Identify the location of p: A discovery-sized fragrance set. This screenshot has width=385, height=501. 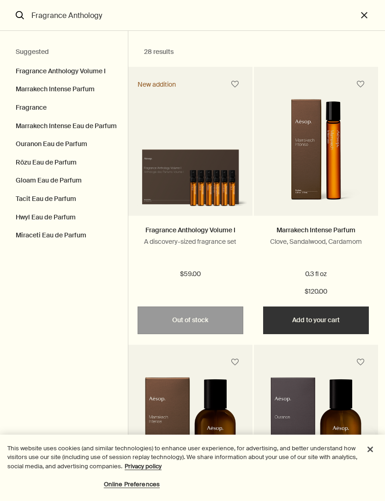
(190, 242).